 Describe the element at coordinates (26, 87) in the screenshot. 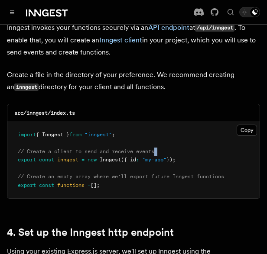

I see `code: inngest` at that location.